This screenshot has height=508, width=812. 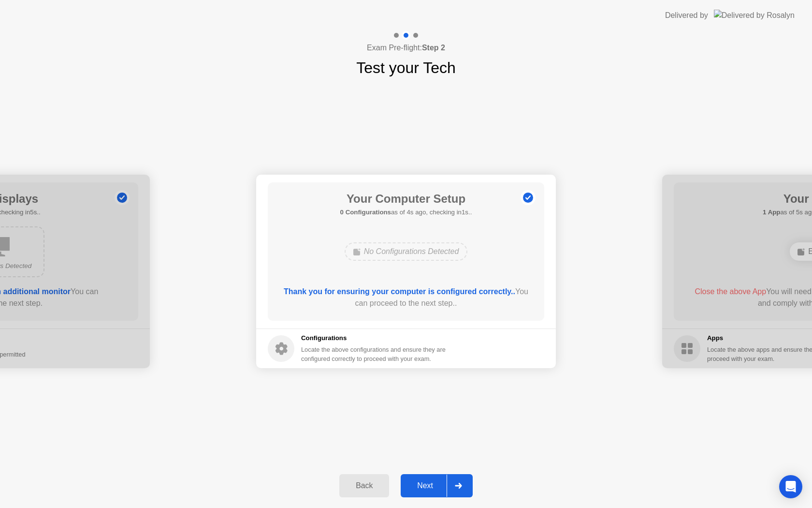 I want to click on button: Back, so click(x=364, y=485).